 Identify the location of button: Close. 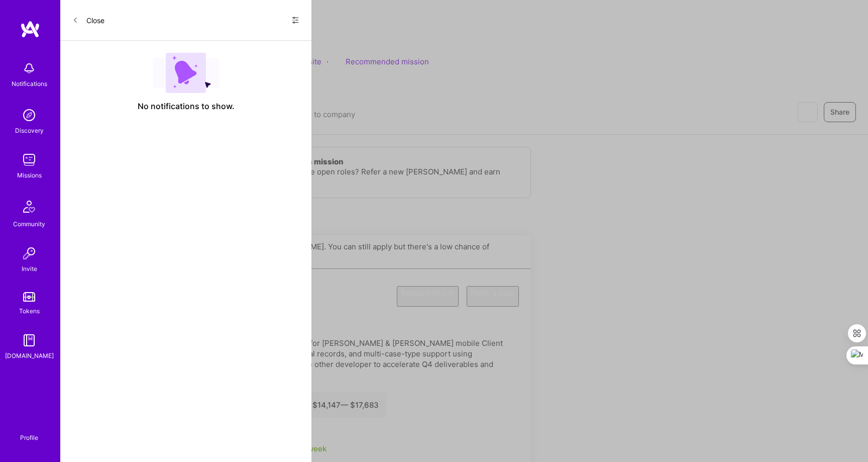
(88, 20).